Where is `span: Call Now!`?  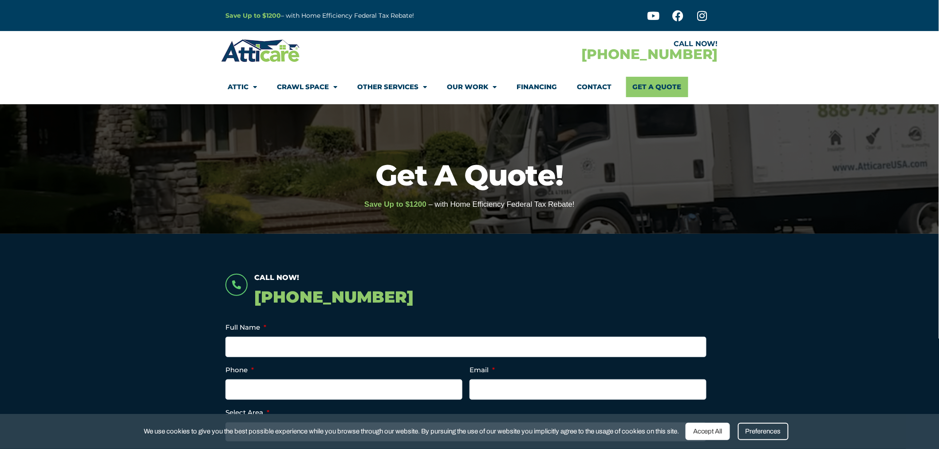 span: Call Now! is located at coordinates (277, 277).